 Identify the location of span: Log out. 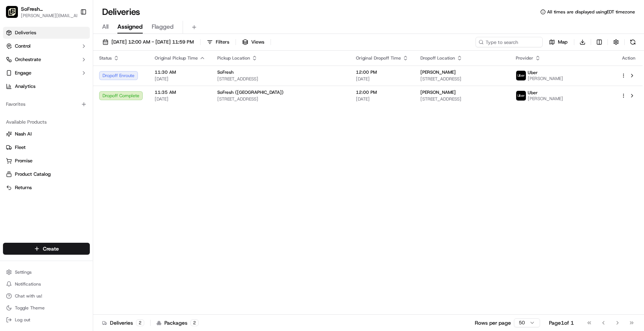
(22, 320).